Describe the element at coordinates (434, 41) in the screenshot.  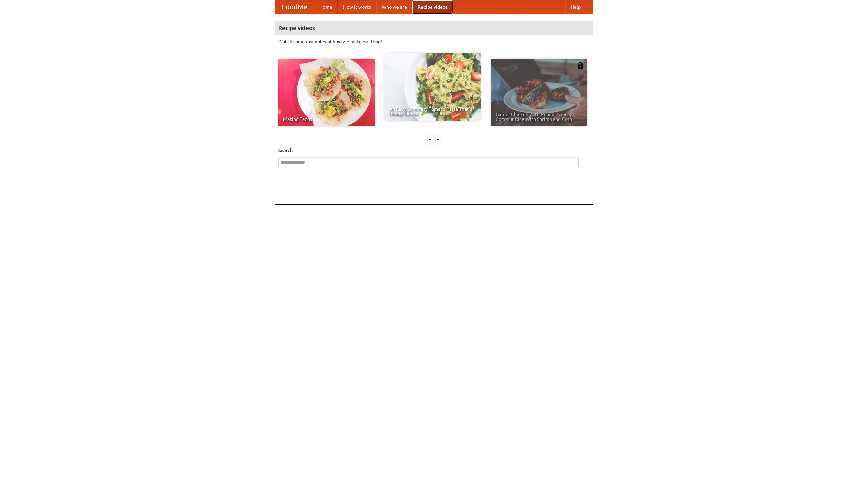
I see `p: Watch some examples of how we make our food!` at that location.